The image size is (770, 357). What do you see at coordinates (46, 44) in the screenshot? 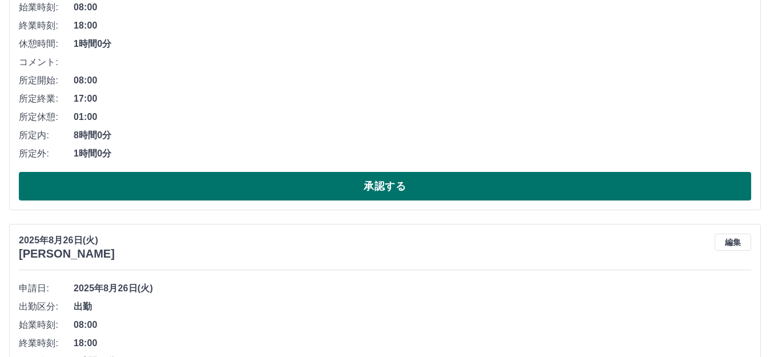
I see `span: 休憩時間:` at bounding box center [46, 44].